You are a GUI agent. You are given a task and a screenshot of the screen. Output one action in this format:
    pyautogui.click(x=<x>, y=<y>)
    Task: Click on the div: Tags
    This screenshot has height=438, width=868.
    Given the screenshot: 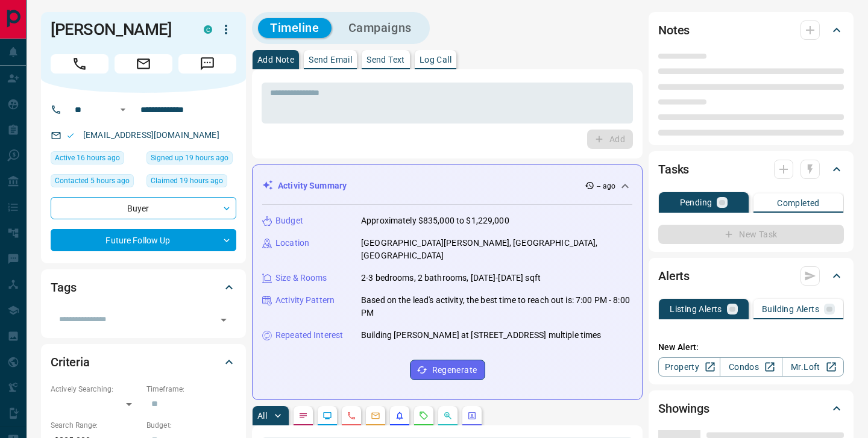 What is the action you would take?
    pyautogui.click(x=143, y=287)
    